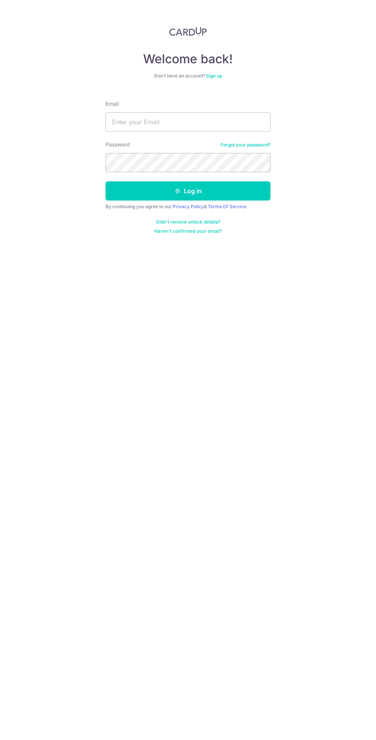 This screenshot has height=740, width=376. What do you see at coordinates (112, 104) in the screenshot?
I see `label: Email` at bounding box center [112, 104].